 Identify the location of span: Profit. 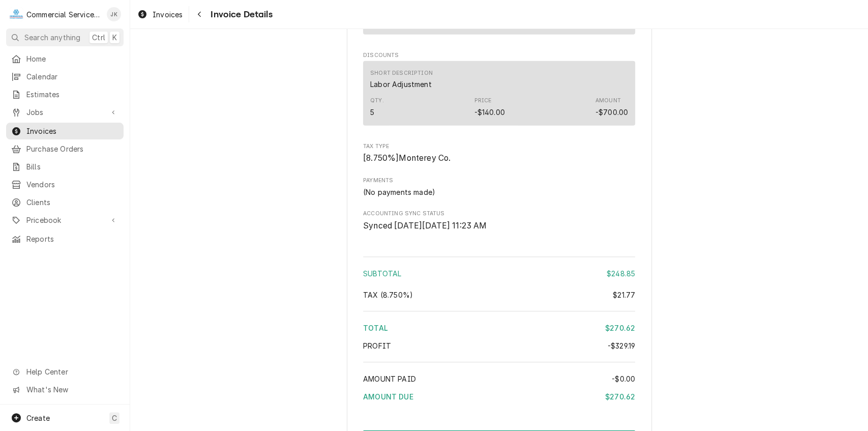
(377, 345).